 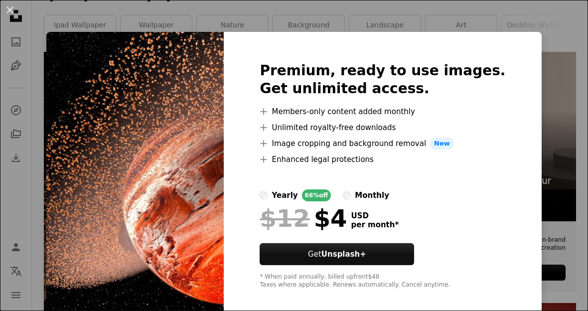 I want to click on li: Members-only content added monthly, so click(x=382, y=112).